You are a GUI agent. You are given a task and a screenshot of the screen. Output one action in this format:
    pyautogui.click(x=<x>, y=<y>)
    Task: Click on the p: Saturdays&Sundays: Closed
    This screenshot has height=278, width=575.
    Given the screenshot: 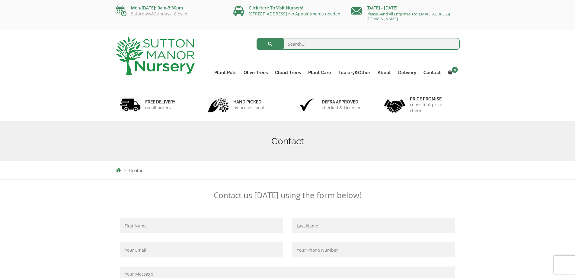 What is the action you would take?
    pyautogui.click(x=170, y=14)
    